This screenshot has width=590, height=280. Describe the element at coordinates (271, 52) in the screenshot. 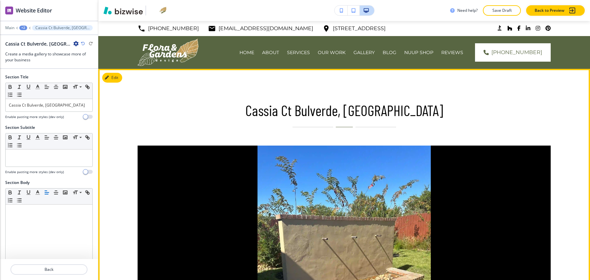

I see `p: ABOUT` at that location.